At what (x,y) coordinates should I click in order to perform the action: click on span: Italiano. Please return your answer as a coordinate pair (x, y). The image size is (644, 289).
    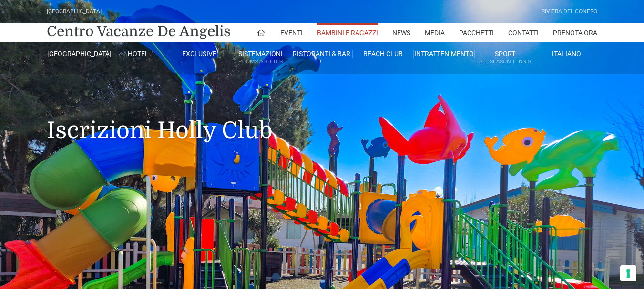
    Looking at the image, I should click on (566, 54).